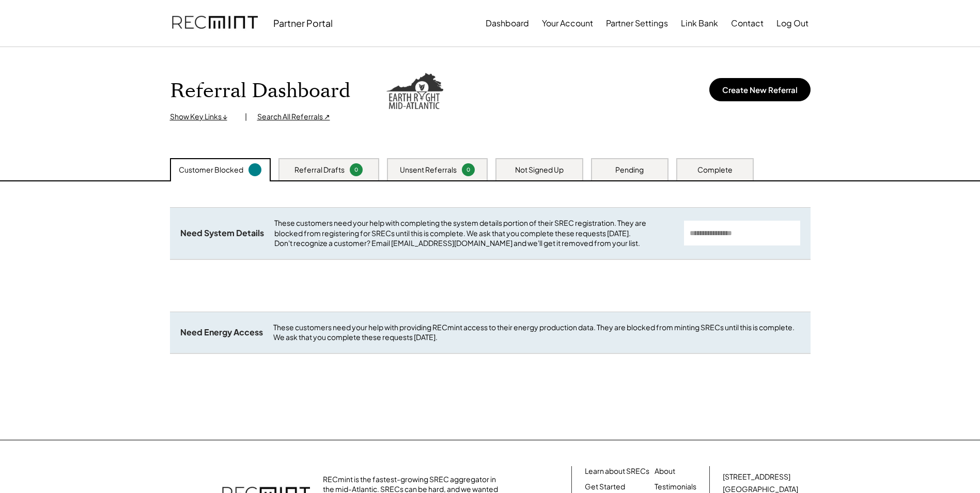 Image resolution: width=980 pixels, height=493 pixels. Describe the element at coordinates (605, 487) in the screenshot. I see `a: Get Started` at that location.